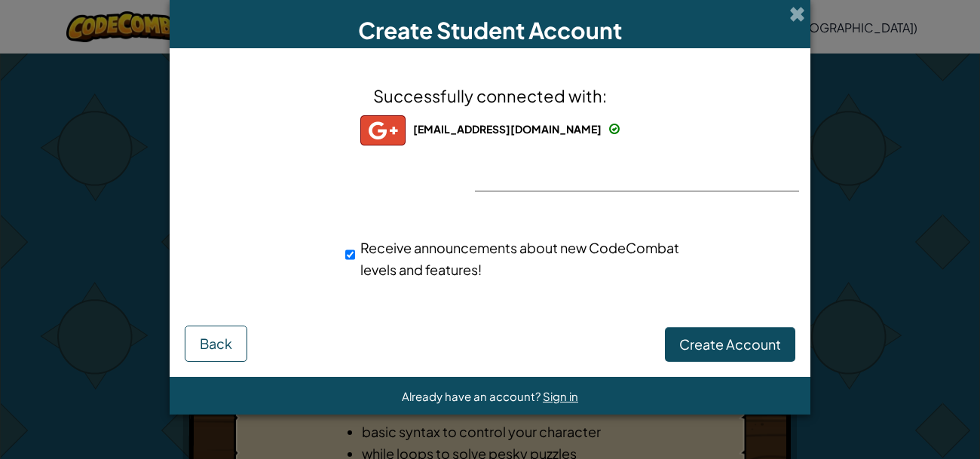 This screenshot has height=459, width=980. I want to click on span: Create Account, so click(730, 344).